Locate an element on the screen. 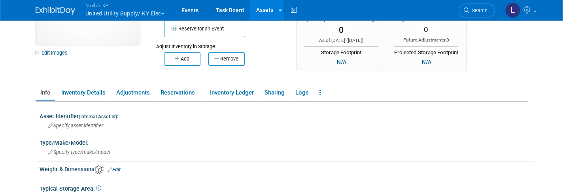  span: Nimlok KY is located at coordinates (125, 5).